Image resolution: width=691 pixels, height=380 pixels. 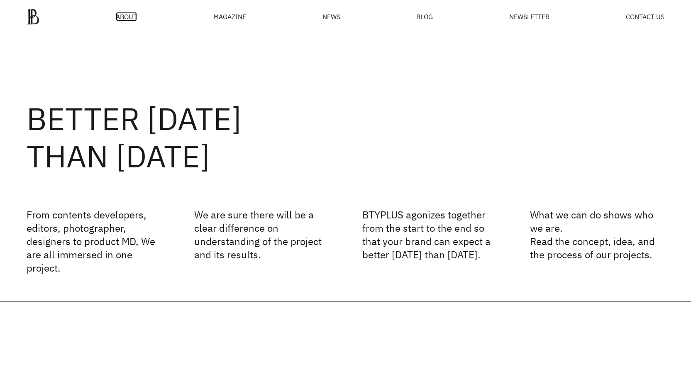 What do you see at coordinates (530, 17) in the screenshot?
I see `span: NEWSLETTER` at bounding box center [530, 17].